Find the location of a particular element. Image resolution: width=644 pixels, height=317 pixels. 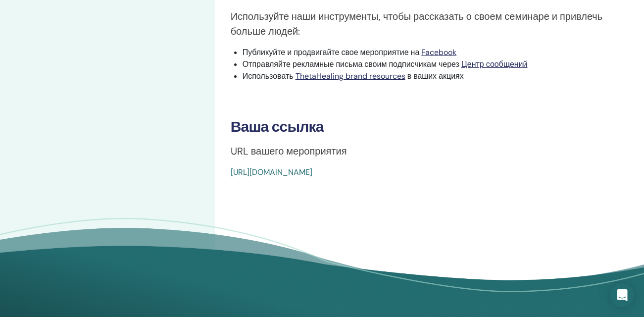

a: Центр сообщений is located at coordinates (494, 64).